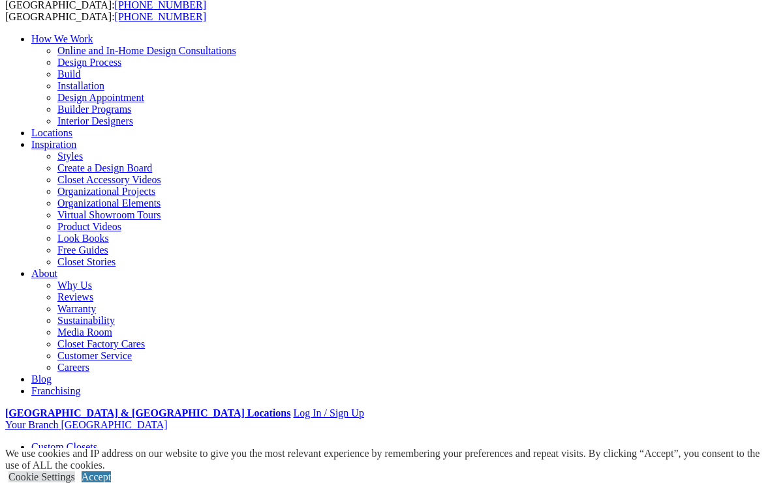 The image size is (770, 483). I want to click on a: Look Books, so click(83, 238).